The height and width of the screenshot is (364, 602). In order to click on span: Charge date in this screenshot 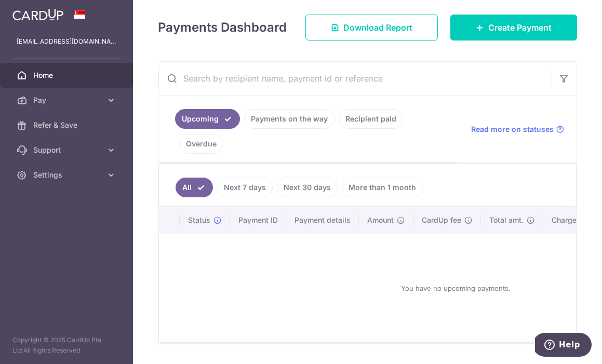, I will do `click(573, 220)`.